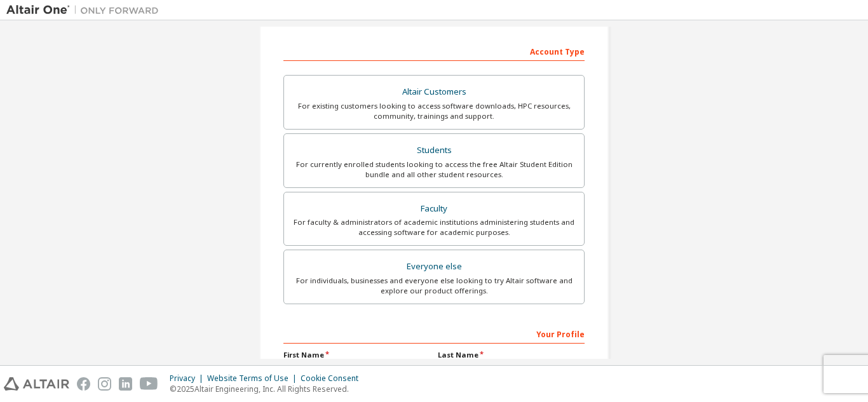 The image size is (868, 402). What do you see at coordinates (434, 227) in the screenshot?
I see `div: For faculty & administrators of academic institutions administering students and accessing softwa...` at bounding box center [434, 227].